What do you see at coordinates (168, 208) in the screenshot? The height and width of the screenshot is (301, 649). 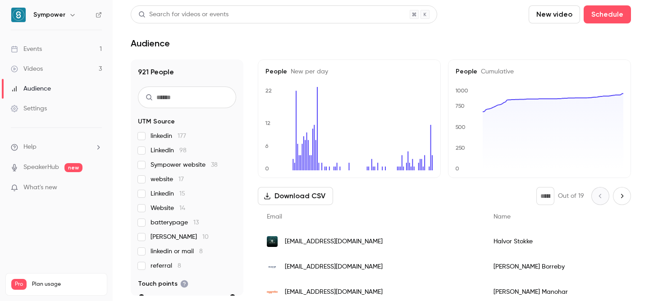 I see `span: Website` at bounding box center [168, 208].